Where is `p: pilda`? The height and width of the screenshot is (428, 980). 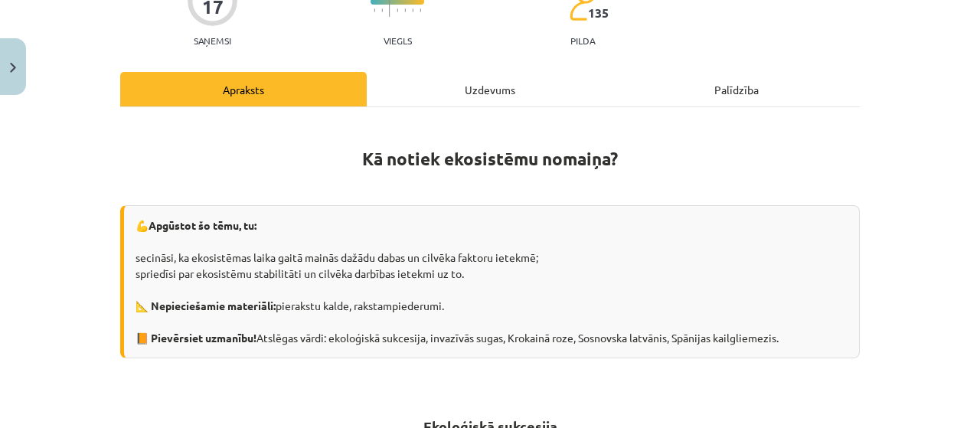 p: pilda is located at coordinates (583, 40).